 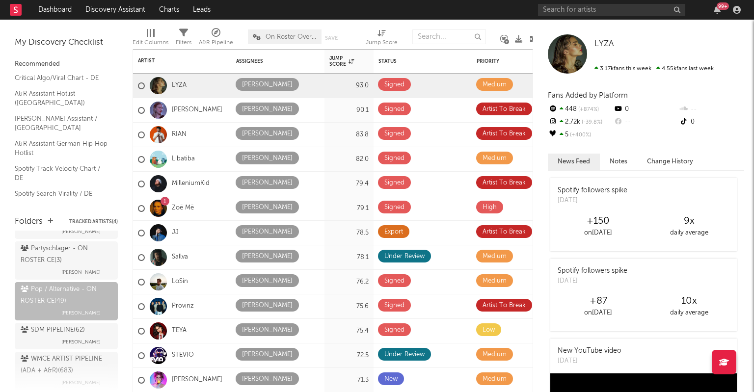 What do you see at coordinates (394, 232) in the screenshot?
I see `div: Export` at bounding box center [394, 232].